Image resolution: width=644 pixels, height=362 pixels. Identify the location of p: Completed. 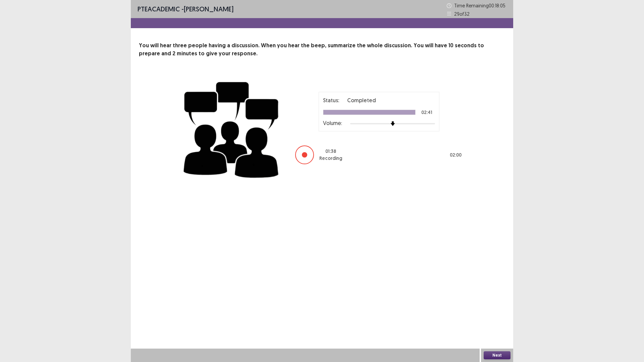
(362, 100).